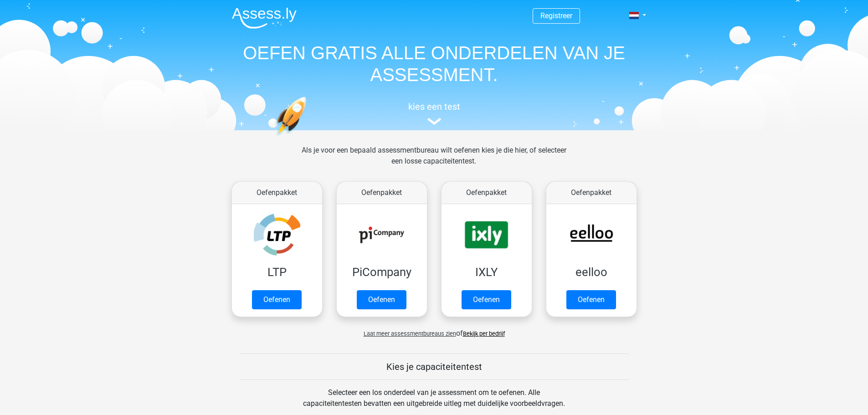  Describe the element at coordinates (434, 64) in the screenshot. I see `h1: OEFEN GRATIS ALLE ONDERDELEN VAN JE ASSESSMENT.` at that location.